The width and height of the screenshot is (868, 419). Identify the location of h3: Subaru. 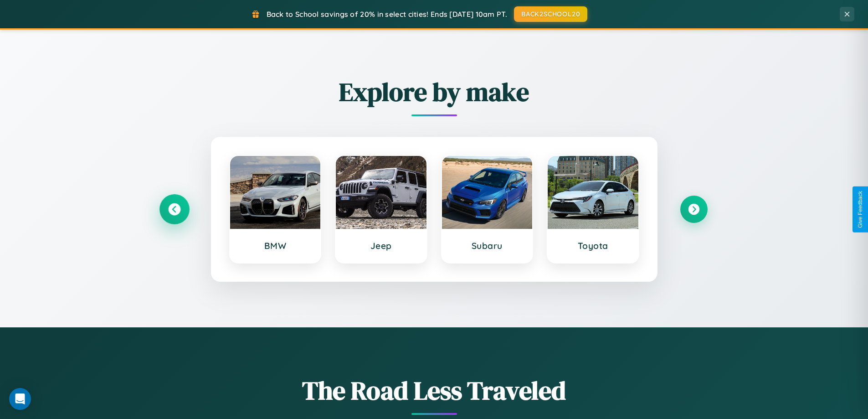
(487, 246).